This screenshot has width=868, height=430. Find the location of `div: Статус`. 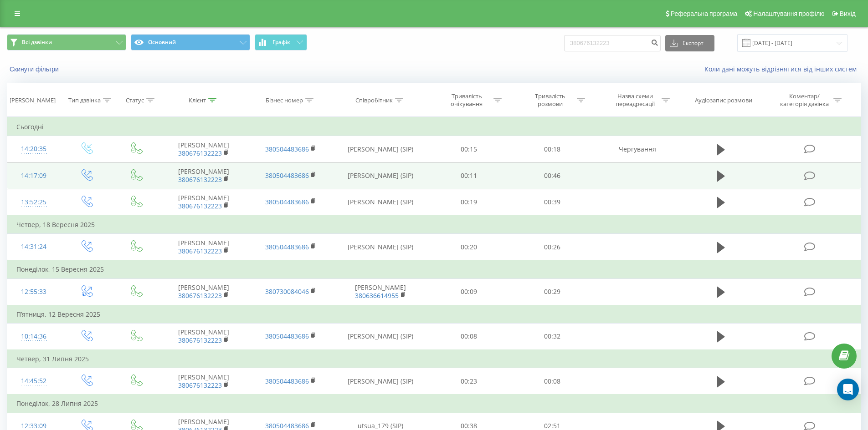

div: Статус is located at coordinates (135, 100).